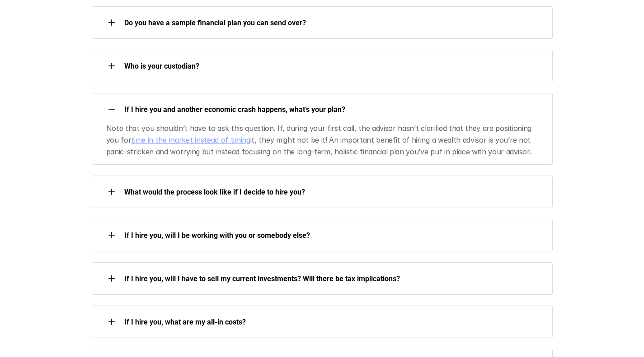  I want to click on p: If I hire you, will I be working with you or somebody else?, so click(332, 235).